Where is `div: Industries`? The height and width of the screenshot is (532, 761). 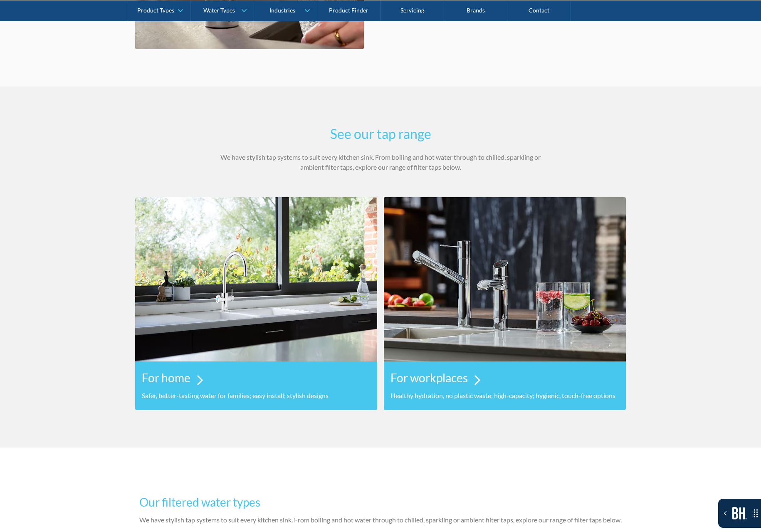
div: Industries is located at coordinates (282, 10).